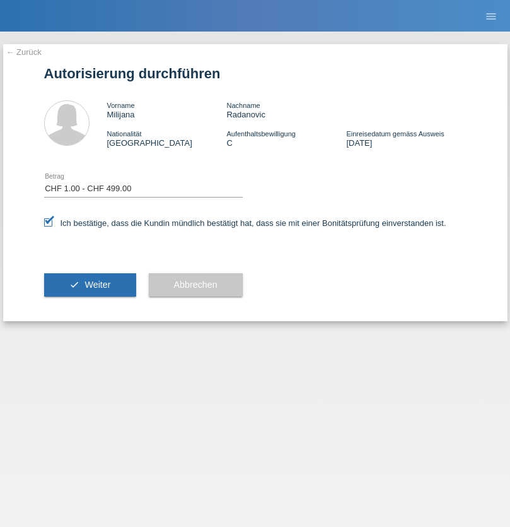 Image resolution: width=510 pixels, height=527 pixels. I want to click on div: Radanovic, so click(286, 110).